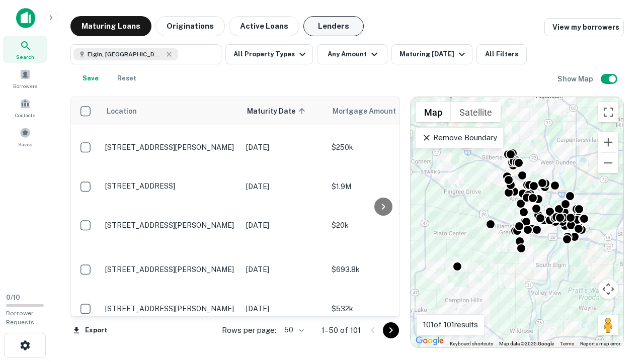 This screenshot has width=644, height=362. Describe the element at coordinates (608, 112) in the screenshot. I see `button: Toggle fullscreen view` at that location.